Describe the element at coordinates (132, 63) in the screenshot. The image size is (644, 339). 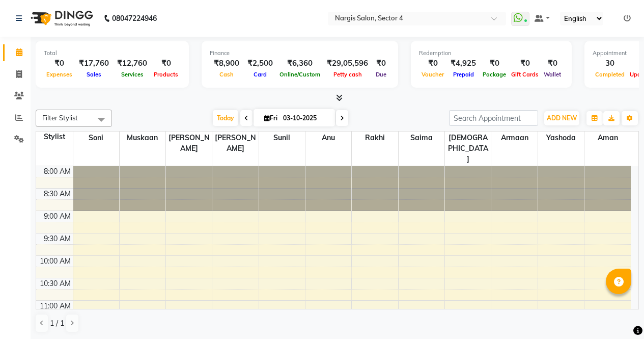
I see `div: ₹12,760` at that location.